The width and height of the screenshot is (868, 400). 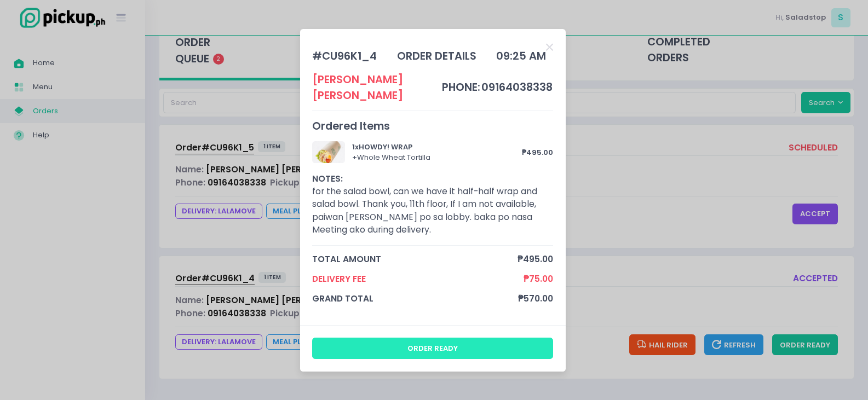 I want to click on span: ₱570.00, so click(x=536, y=298).